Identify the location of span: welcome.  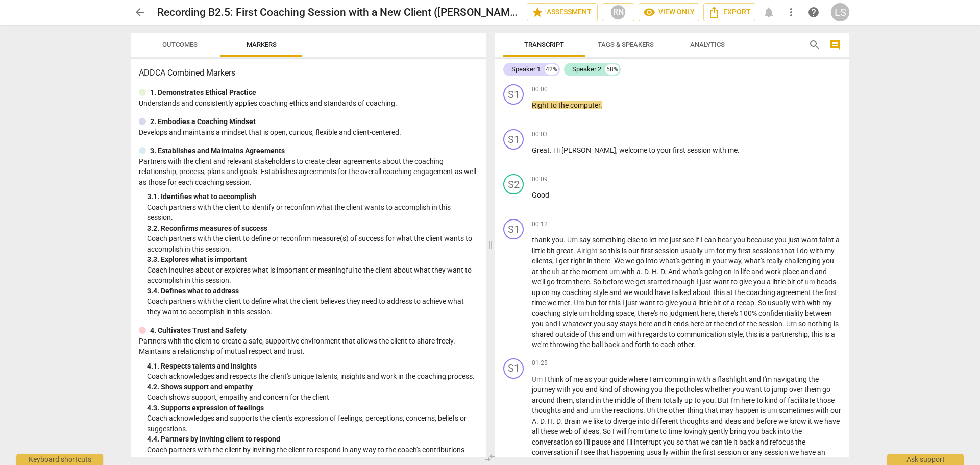
(634, 150).